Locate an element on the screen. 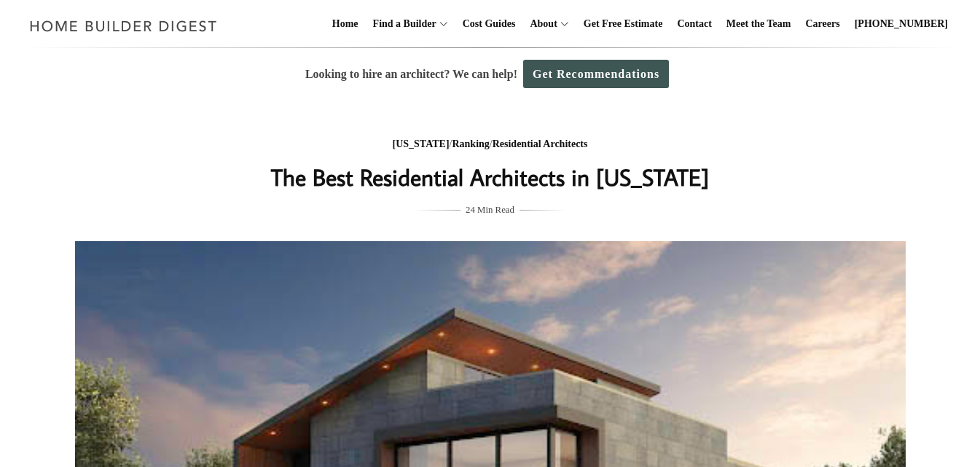 This screenshot has height=467, width=980. a: Ranking is located at coordinates (470, 144).